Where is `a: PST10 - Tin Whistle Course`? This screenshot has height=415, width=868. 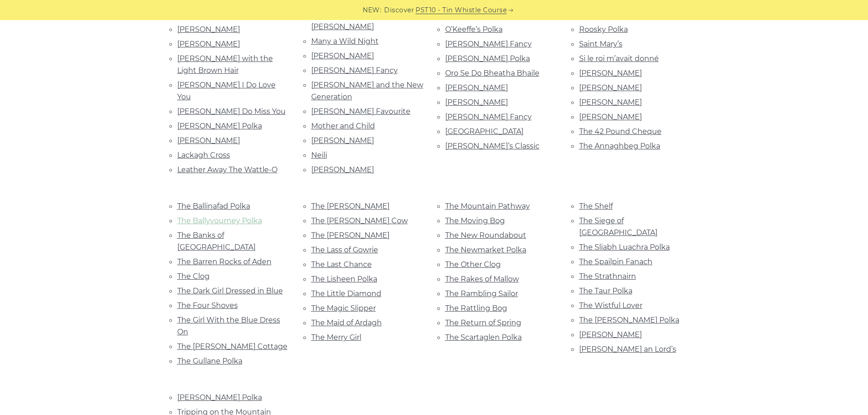
a: PST10 - Tin Whistle Course is located at coordinates (461, 10).